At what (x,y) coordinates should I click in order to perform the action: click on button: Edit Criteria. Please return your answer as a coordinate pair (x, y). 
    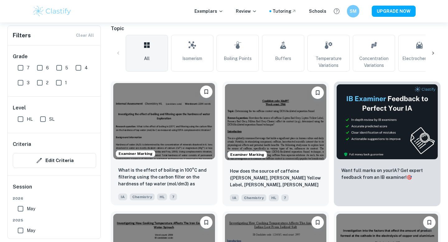
    Looking at the image, I should click on (54, 161).